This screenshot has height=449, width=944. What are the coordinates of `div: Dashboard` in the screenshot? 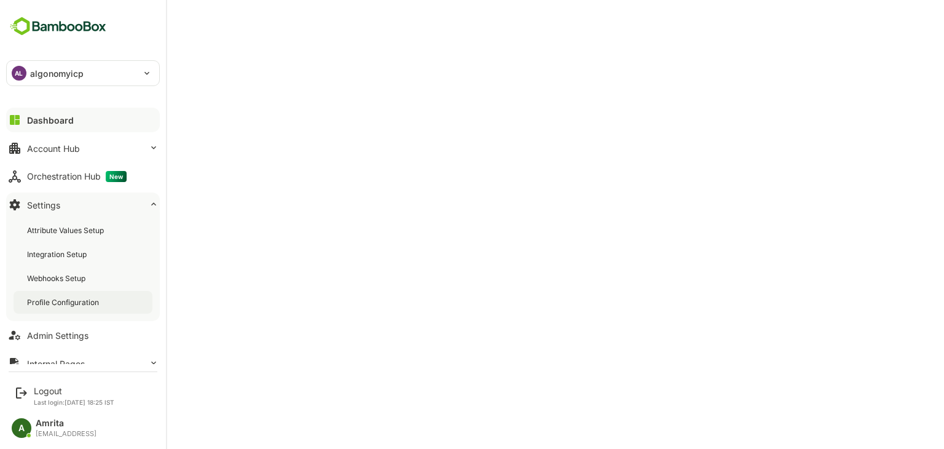 It's located at (50, 120).